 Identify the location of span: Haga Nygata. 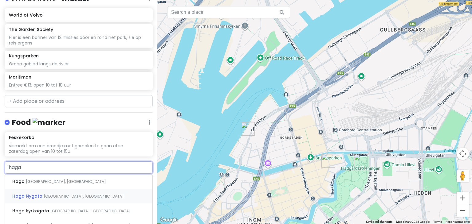
(28, 196).